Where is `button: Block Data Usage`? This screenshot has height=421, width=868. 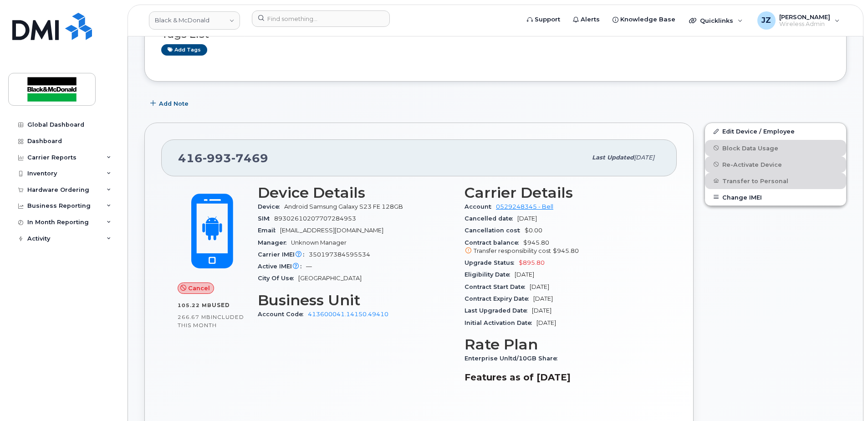
button: Block Data Usage is located at coordinates (776, 148).